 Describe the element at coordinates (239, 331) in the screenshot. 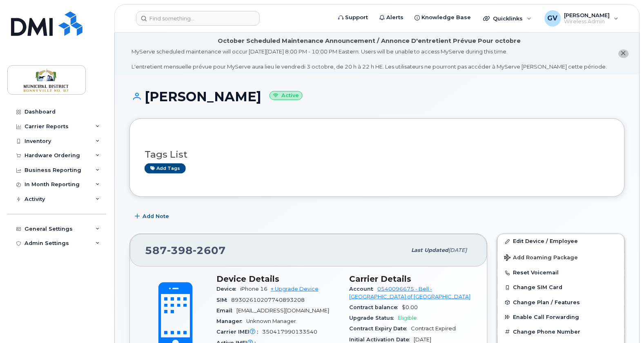

I see `span: Carrier IMEI` at that location.